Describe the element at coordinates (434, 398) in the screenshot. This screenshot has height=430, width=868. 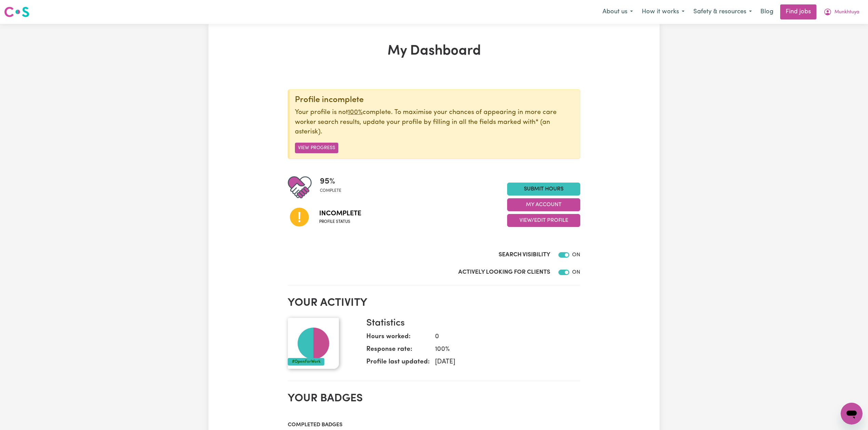
I see `h2: Your badges` at that location.